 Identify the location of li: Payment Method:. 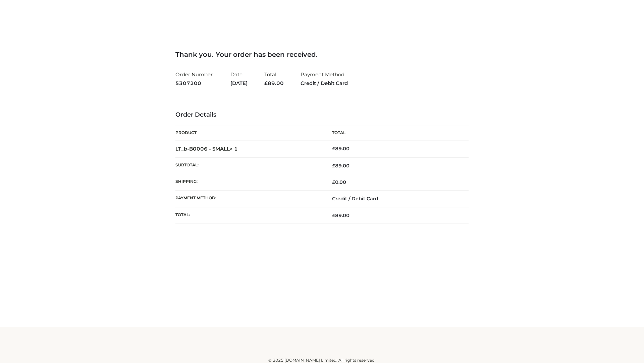
(324, 78).